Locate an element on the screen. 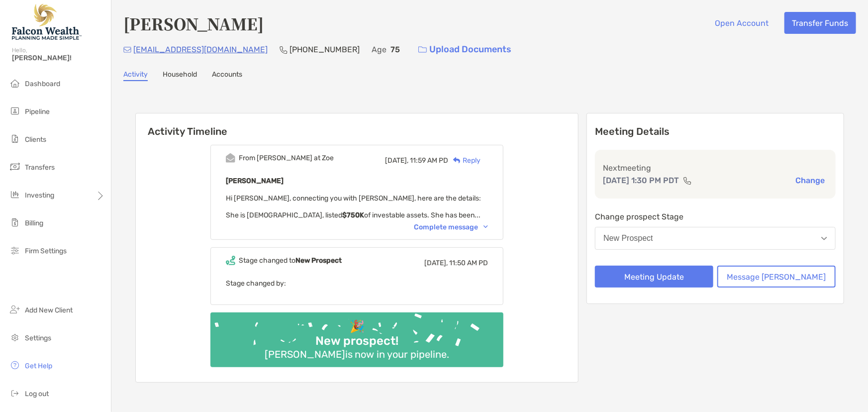  span: Clients is located at coordinates (35, 139).